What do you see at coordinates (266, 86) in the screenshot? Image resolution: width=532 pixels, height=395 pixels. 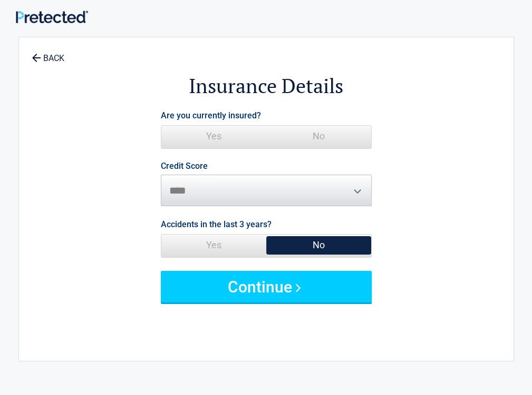 I see `h2: Insurance Details` at bounding box center [266, 86].